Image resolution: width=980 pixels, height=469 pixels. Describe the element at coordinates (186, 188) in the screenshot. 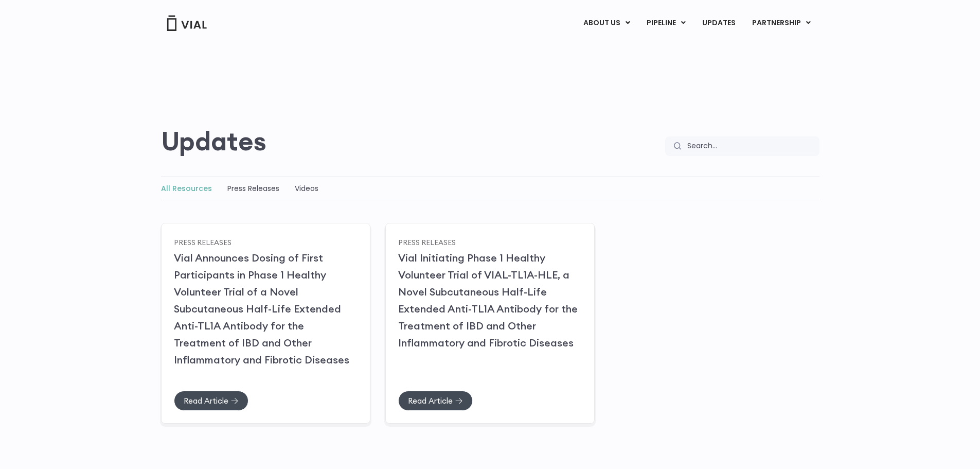

I see `a: All Resources` at that location.